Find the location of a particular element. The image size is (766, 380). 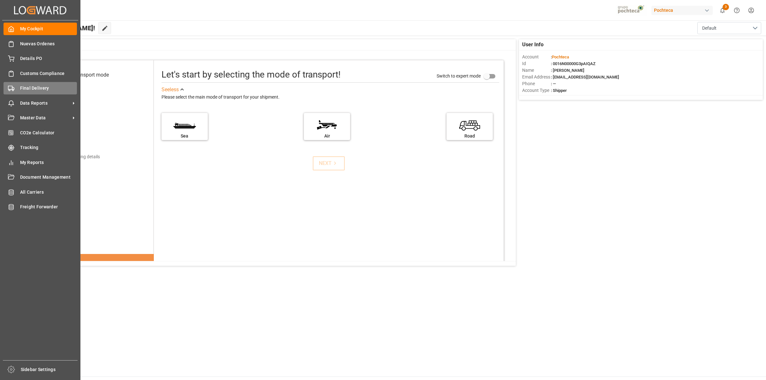

button: open menu is located at coordinates (730, 28).